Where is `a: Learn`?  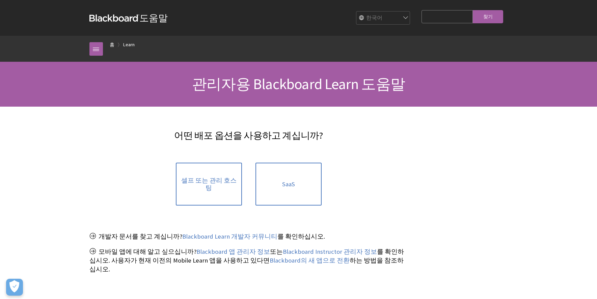 a: Learn is located at coordinates (129, 45).